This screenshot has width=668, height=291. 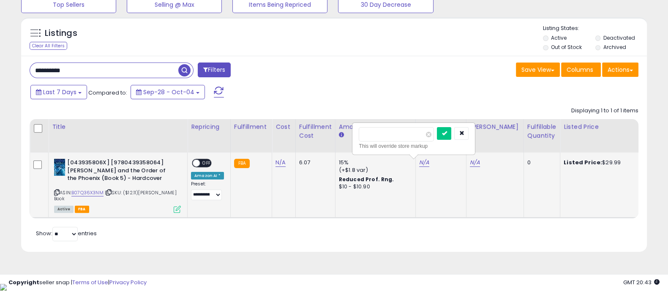 I want to click on button: Columns, so click(x=581, y=70).